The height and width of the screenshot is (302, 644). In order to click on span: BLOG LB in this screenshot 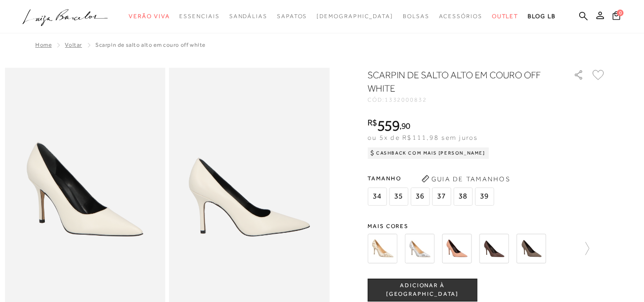, I will do `click(541, 16)`.